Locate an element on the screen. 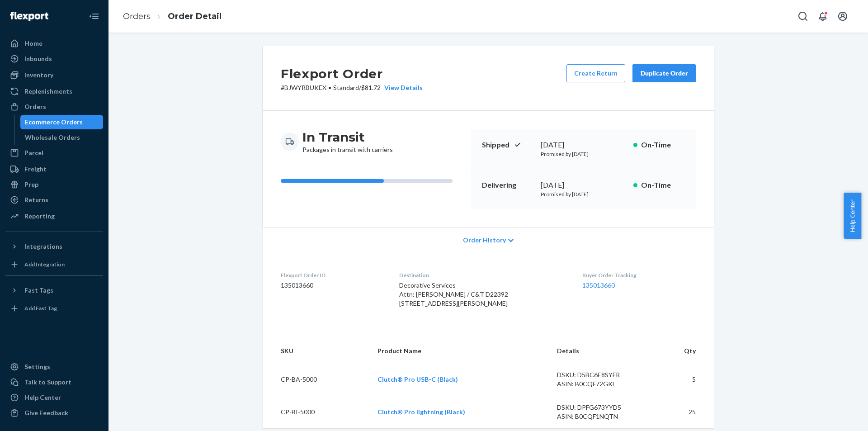 The image size is (868, 431). button: Give Feedback is located at coordinates (54, 413).